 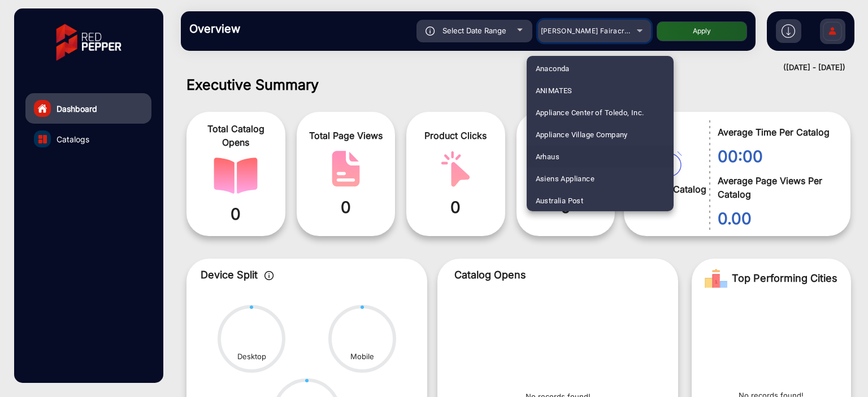 What do you see at coordinates (590, 113) in the screenshot?
I see `span: Appliance Center of Toledo, Inc.` at bounding box center [590, 113].